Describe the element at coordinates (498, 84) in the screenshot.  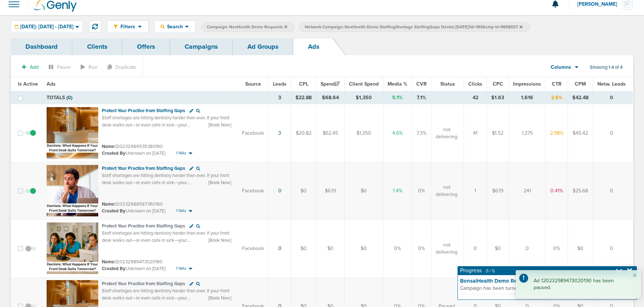
I see `span: CPC` at that location.